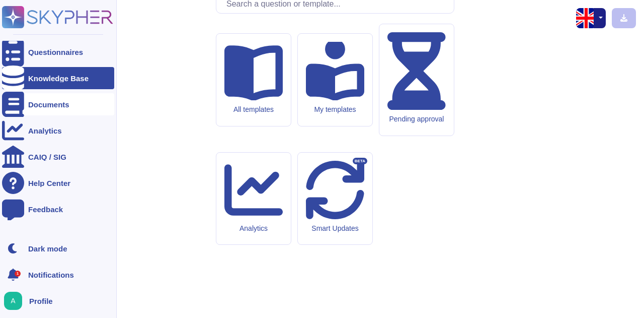 The height and width of the screenshot is (318, 644). What do you see at coordinates (47, 157) in the screenshot?
I see `div: CAIQ / SIG` at bounding box center [47, 157].